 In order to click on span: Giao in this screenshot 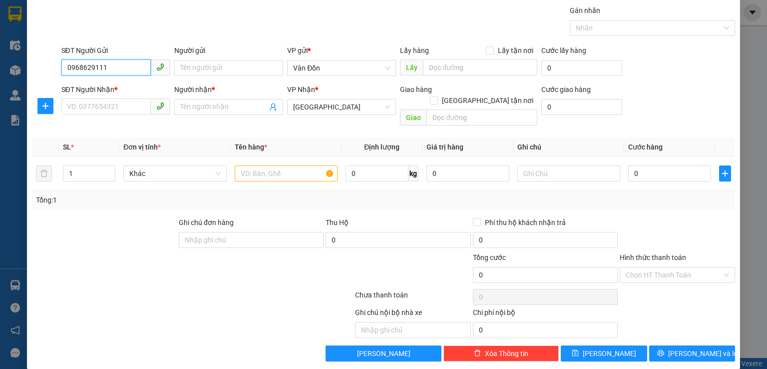, I will do `click(413, 117)`.